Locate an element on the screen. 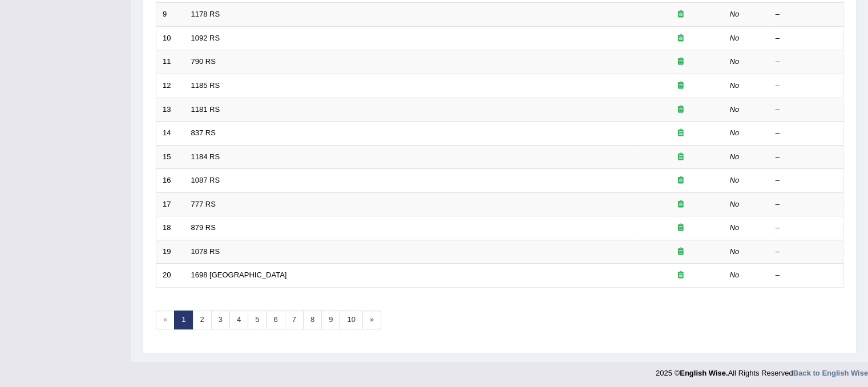 Image resolution: width=868 pixels, height=387 pixels. a: 8 is located at coordinates (312, 320).